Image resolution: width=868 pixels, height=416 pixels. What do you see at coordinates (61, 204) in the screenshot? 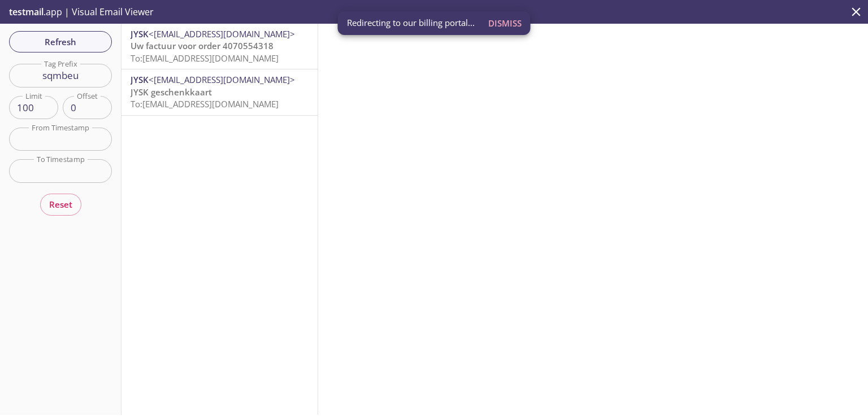
I see `button: Reset` at bounding box center [61, 204].